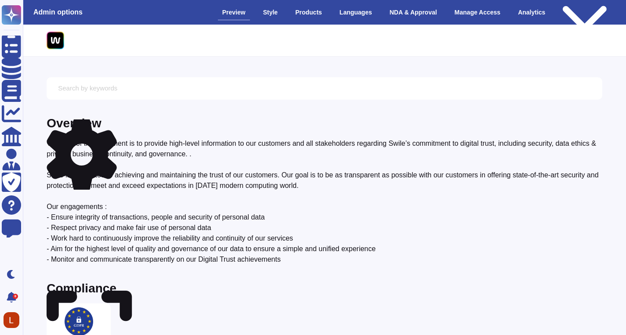 This screenshot has height=335, width=626. I want to click on img: Company Banner, so click(55, 40).